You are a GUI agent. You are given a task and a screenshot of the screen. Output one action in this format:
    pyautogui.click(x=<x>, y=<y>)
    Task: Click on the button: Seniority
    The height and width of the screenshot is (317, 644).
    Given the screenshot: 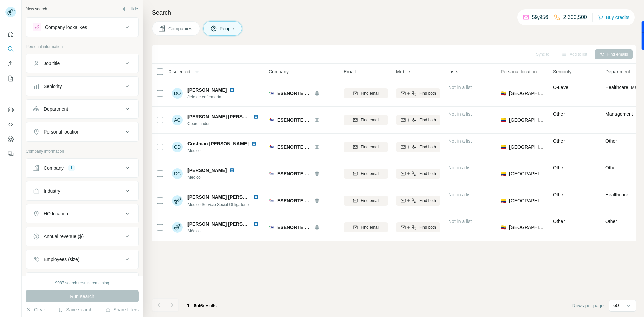 What is the action you would take?
    pyautogui.click(x=82, y=86)
    